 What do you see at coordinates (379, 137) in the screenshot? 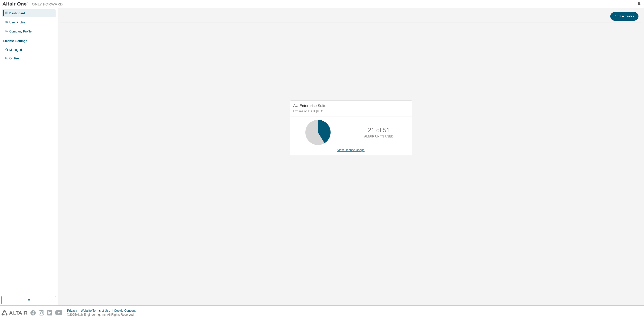
I see `p: ALTAIR UNITS USED` at bounding box center [379, 137].